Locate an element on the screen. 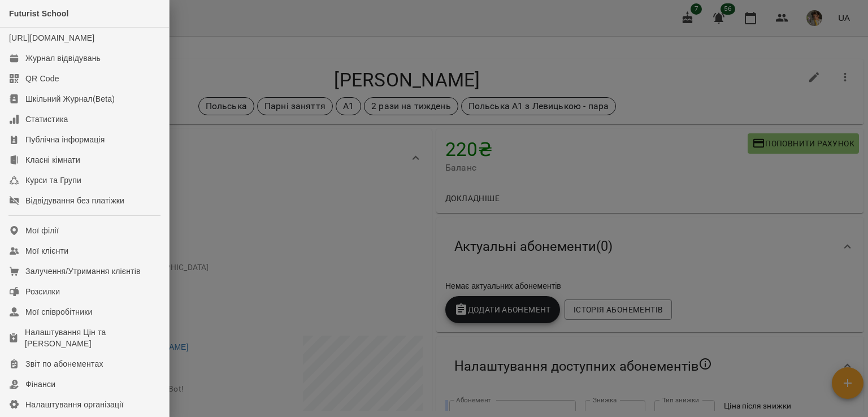  div: Відвідування без платіжки is located at coordinates (74, 201).